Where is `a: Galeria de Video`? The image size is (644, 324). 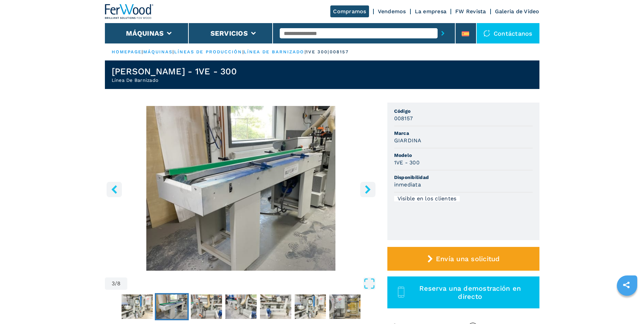
a: Galeria de Video is located at coordinates (517, 11).